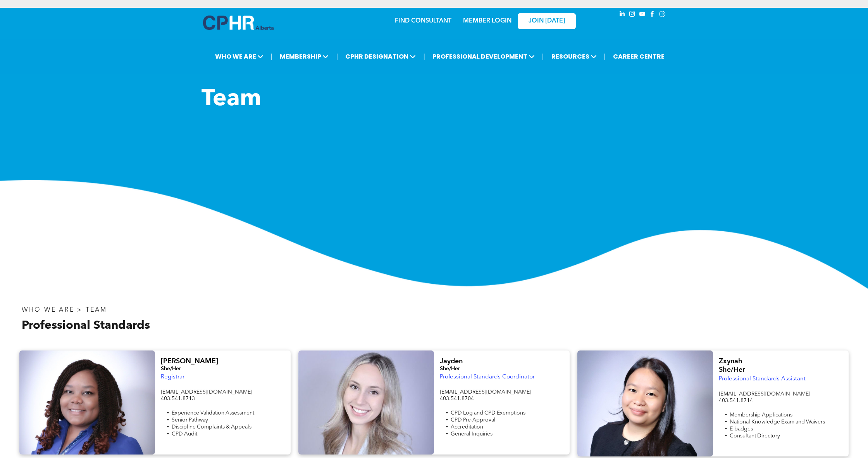 The height and width of the screenshot is (458, 868). I want to click on span: CPD Audit, so click(185, 434).